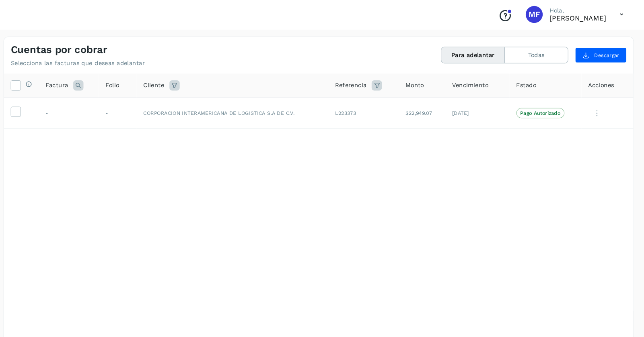 Image resolution: width=644 pixels, height=337 pixels. I want to click on div: Cuentas por cobrar, so click(14, 85).